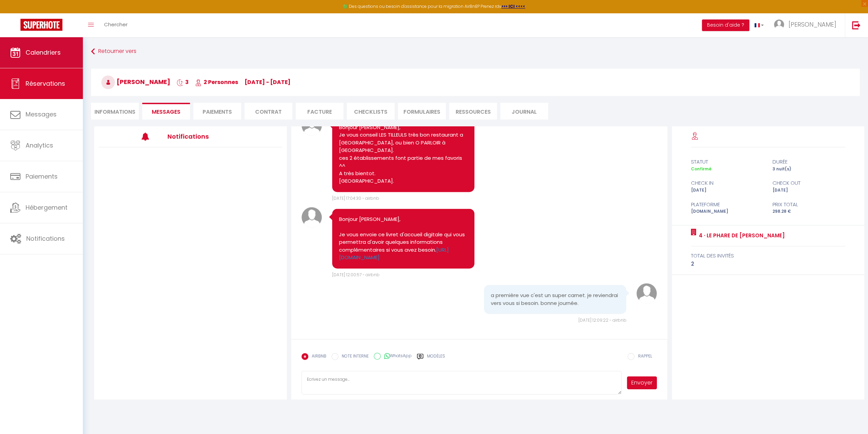  Describe the element at coordinates (116, 24) in the screenshot. I see `span: Chercher` at that location.